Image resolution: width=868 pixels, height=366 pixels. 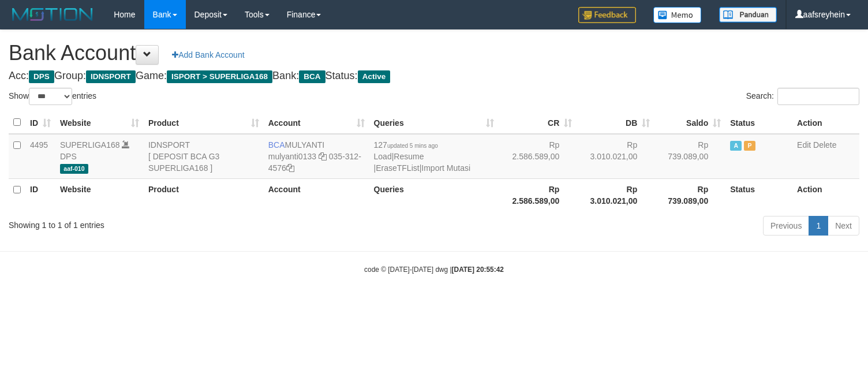 I want to click on img: panduan.png, so click(x=748, y=15).